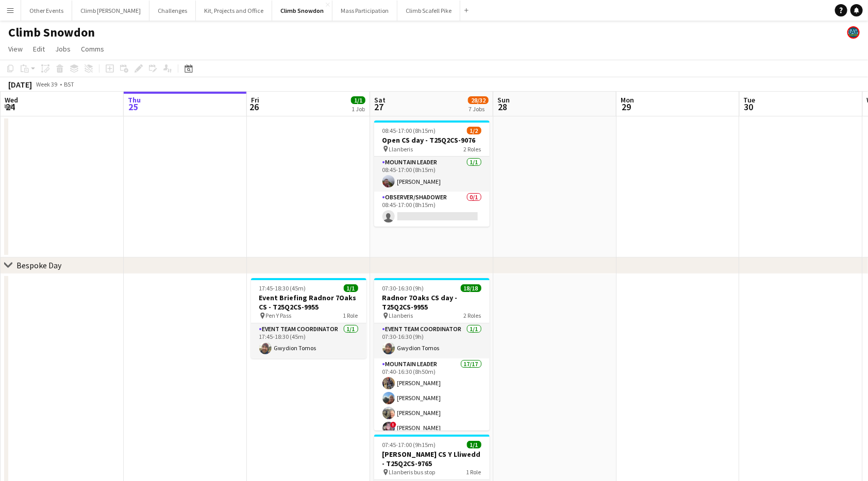 The image size is (868, 481). Describe the element at coordinates (15, 49) in the screenshot. I see `a: View` at that location.